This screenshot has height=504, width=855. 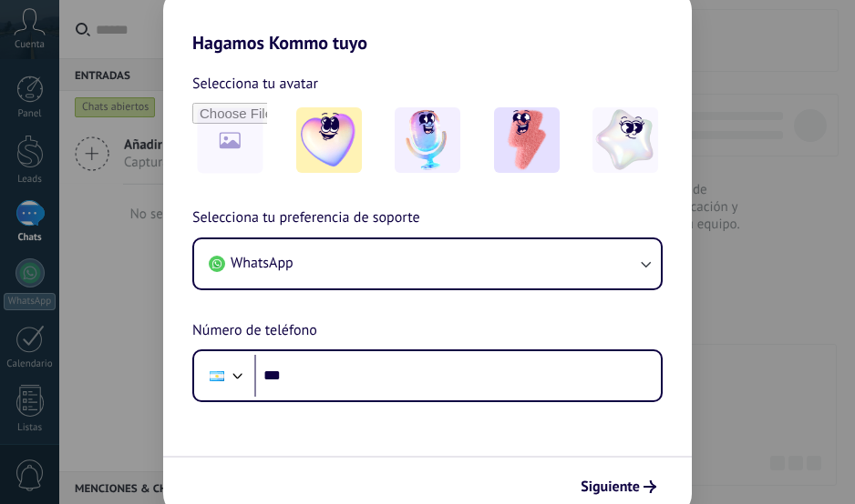 I want to click on button: WhatsApp, so click(x=427, y=264).